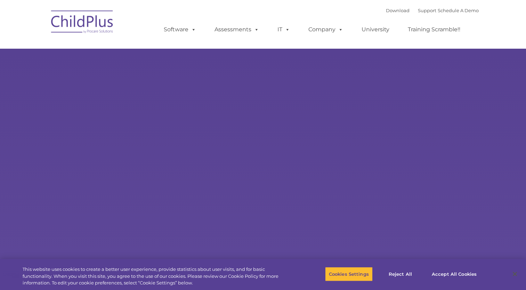 The height and width of the screenshot is (290, 526). Describe the element at coordinates (284, 30) in the screenshot. I see `a: IT` at that location.